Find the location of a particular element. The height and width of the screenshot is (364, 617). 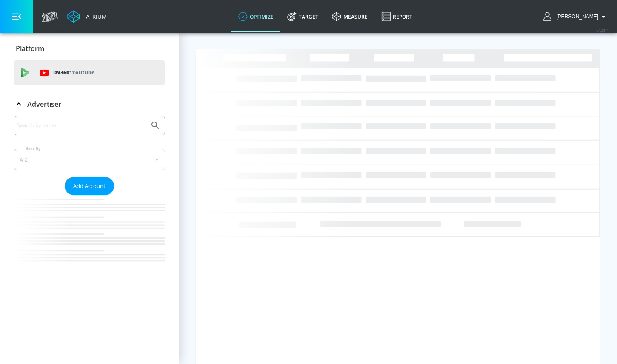

div: Atrium is located at coordinates (95, 16).